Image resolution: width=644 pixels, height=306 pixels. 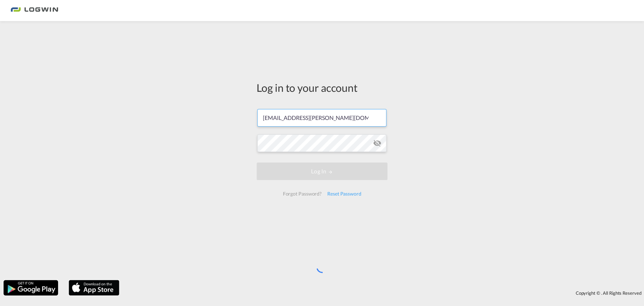 What do you see at coordinates (94, 288) in the screenshot?
I see `img: apple.png` at bounding box center [94, 288].